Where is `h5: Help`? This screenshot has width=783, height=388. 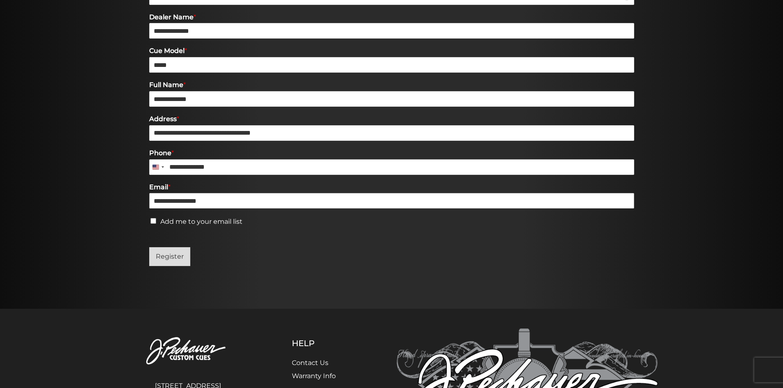 h5: Help is located at coordinates (323, 343).